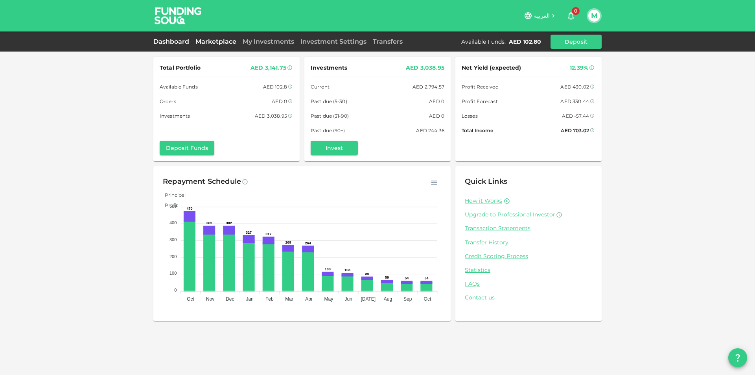 This screenshot has width=755, height=375. Describe the element at coordinates (175, 290) in the screenshot. I see `tspan: 0` at that location.